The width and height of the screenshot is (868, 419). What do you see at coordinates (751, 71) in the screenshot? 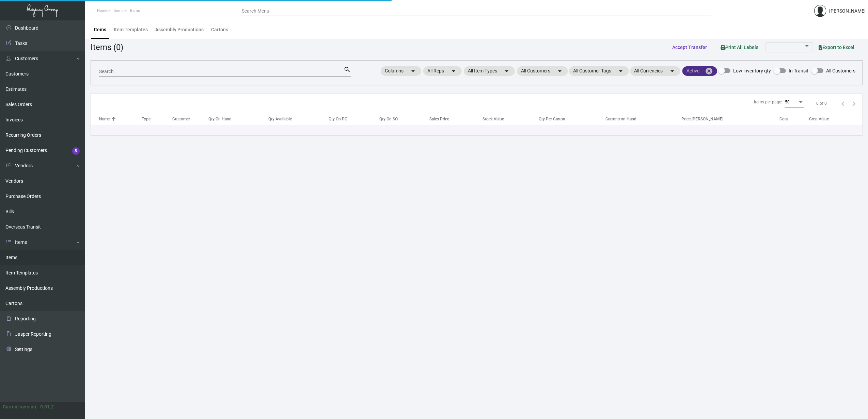
I see `span: Low inventory qty` at bounding box center [751, 71].